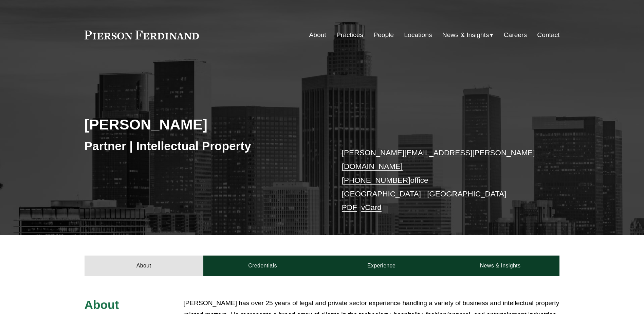  Describe the element at coordinates (468, 35) in the screenshot. I see `a: folder dropdown` at that location.